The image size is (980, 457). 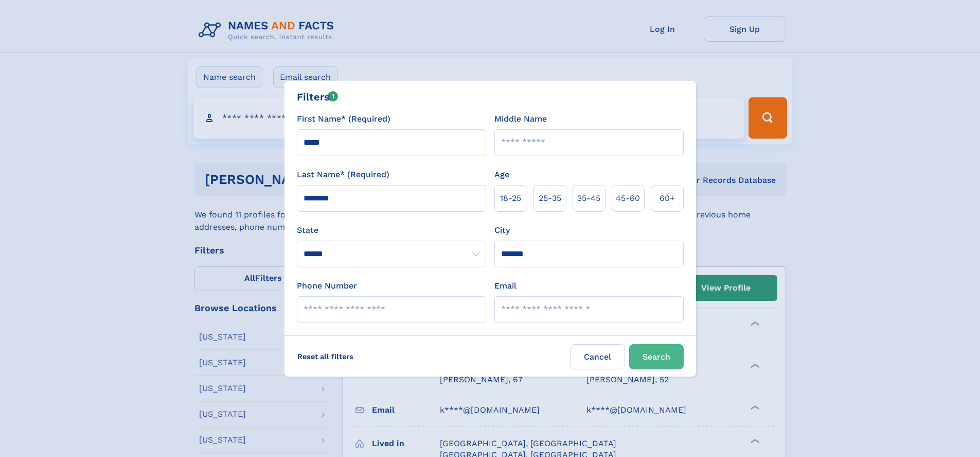 What do you see at coordinates (598, 356) in the screenshot?
I see `label: Cancel` at bounding box center [598, 356].